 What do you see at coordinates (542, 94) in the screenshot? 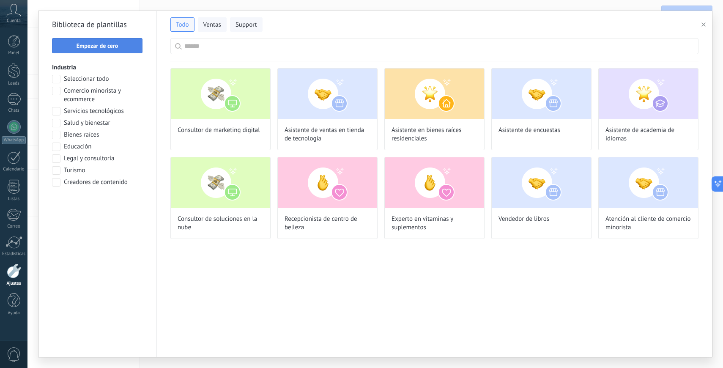
I see `img: Asistente de encuestas` at bounding box center [542, 94].